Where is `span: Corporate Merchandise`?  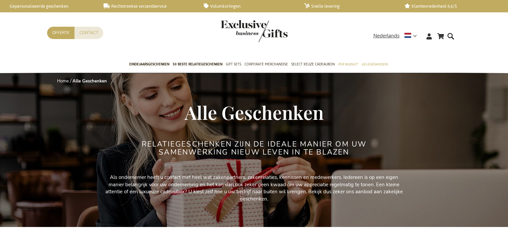
span: Corporate Merchandise is located at coordinates (266, 64).